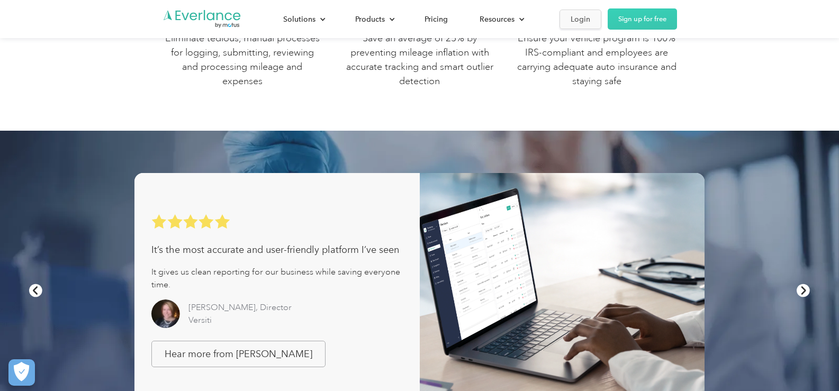 The image size is (839, 391). What do you see at coordinates (419, 60) in the screenshot?
I see `p: Save an average of 25% by preventing mileage inflation with accurate tracking and smart outlier d...` at bounding box center [419, 60].